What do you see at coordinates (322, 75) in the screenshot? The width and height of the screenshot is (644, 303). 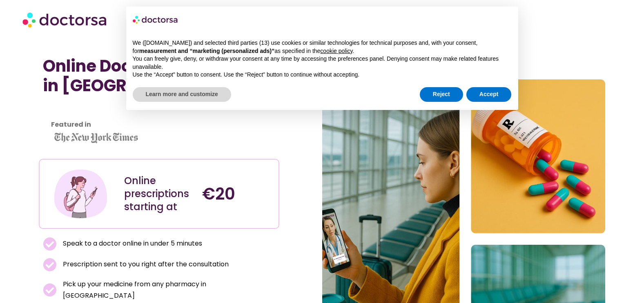 I see `p: Use the “Accept” button to consent. Use the “Reject” button to continue without accepting.` at bounding box center [322, 75].